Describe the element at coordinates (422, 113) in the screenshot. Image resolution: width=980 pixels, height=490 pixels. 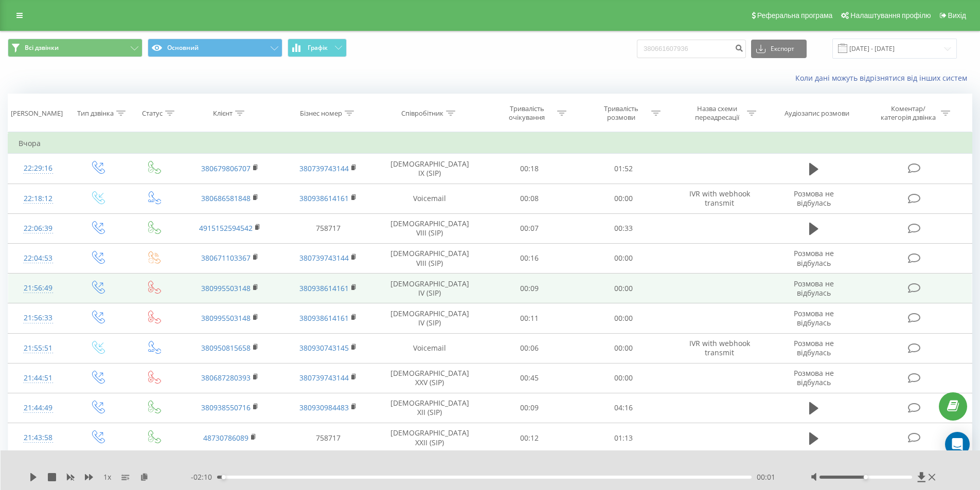
I see `div: Співробітник` at that location.